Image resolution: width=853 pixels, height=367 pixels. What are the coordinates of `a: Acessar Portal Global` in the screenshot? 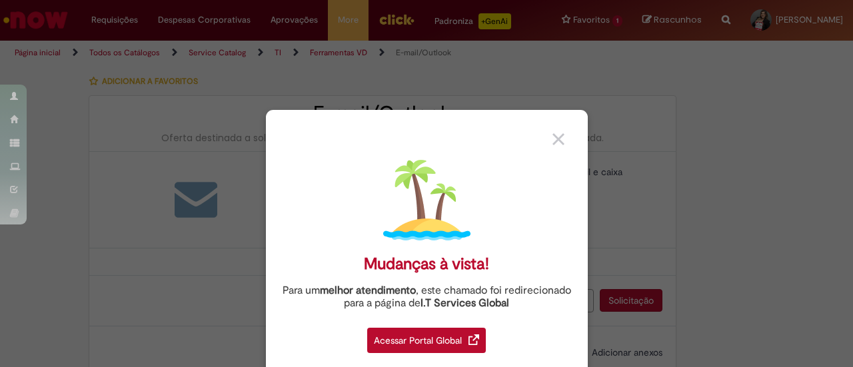 It's located at (427, 337).